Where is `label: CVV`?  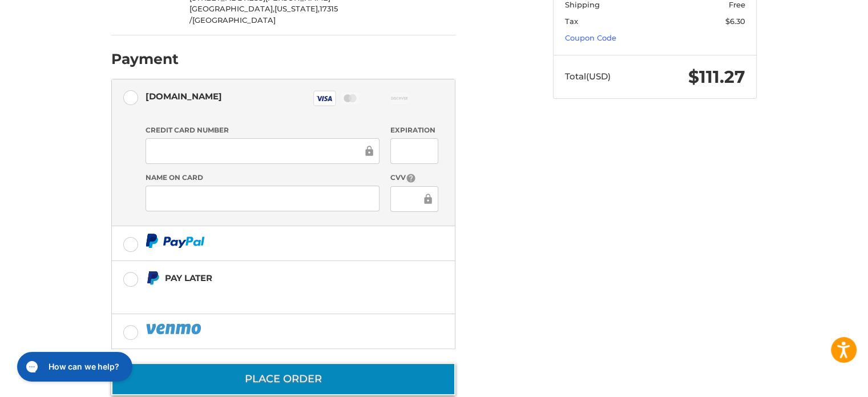 label: CVV is located at coordinates (414, 177).